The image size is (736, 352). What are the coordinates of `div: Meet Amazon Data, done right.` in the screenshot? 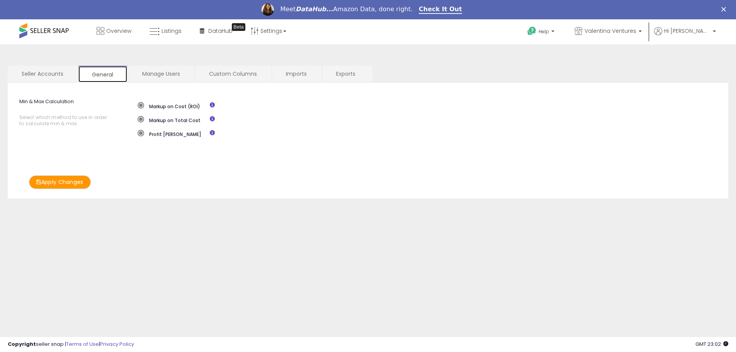 It's located at (346, 9).